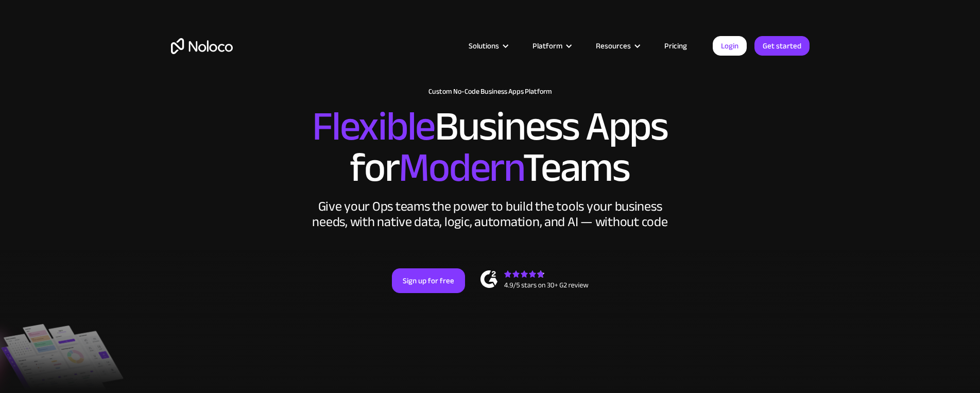  I want to click on span: Modern, so click(461, 167).